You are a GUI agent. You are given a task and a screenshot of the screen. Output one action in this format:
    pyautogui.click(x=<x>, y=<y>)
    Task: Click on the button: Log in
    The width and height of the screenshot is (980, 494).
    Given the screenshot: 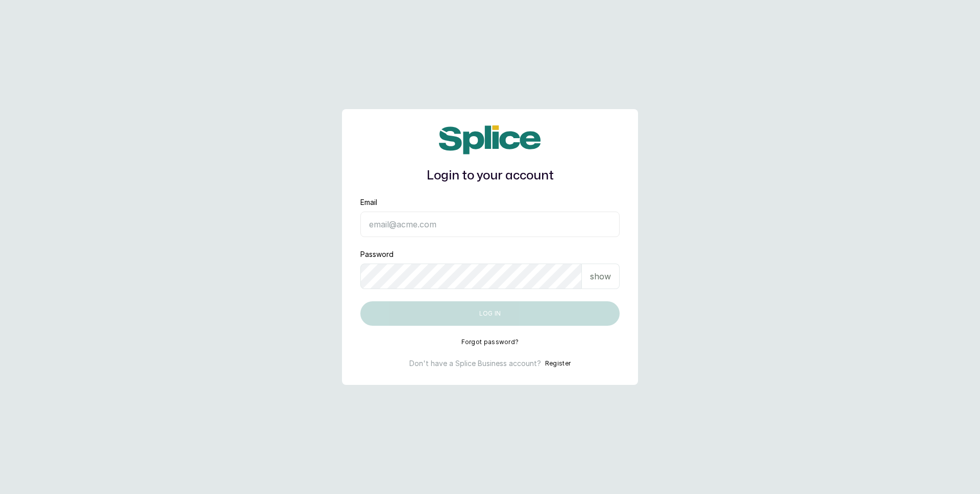 What is the action you would take?
    pyautogui.click(x=490, y=313)
    